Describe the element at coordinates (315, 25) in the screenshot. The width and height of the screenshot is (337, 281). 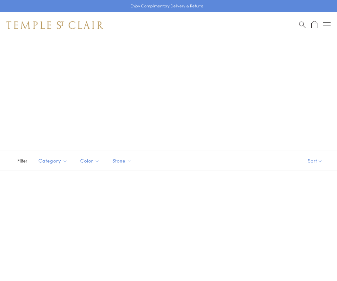
I see `a: Open Shopping Bag` at that location.